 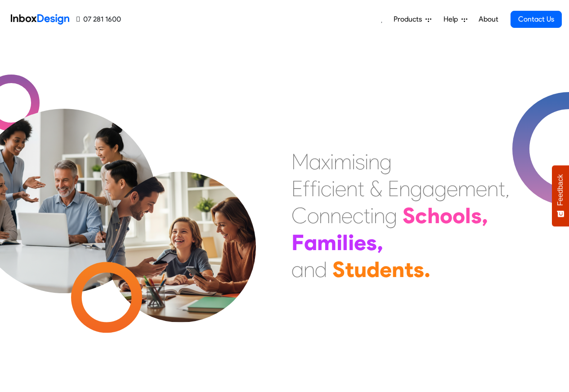 What do you see at coordinates (452, 20) in the screenshot?
I see `span: Help` at bounding box center [452, 20].